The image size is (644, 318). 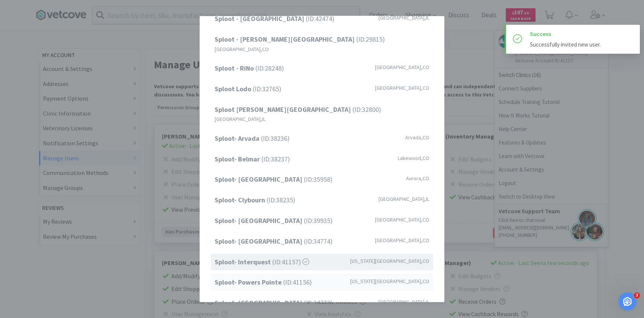 What do you see at coordinates (581, 34) in the screenshot?
I see `h3: Success` at bounding box center [581, 34].